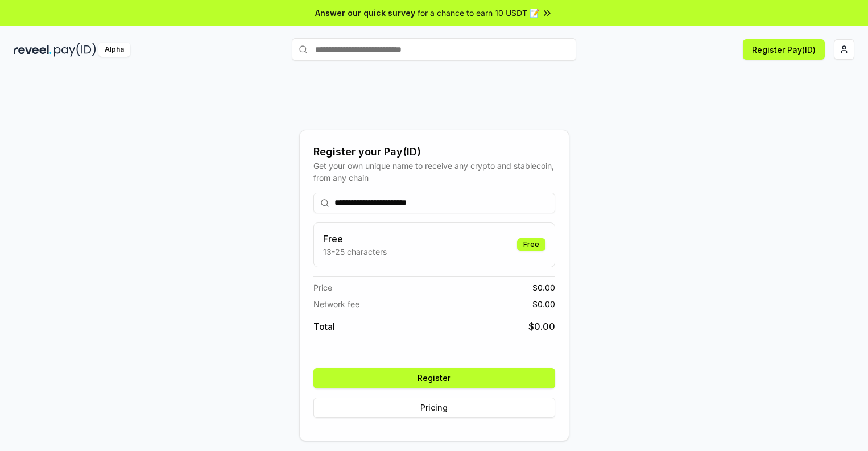  Describe the element at coordinates (32, 49) in the screenshot. I see `img: reveel_dark` at that location.